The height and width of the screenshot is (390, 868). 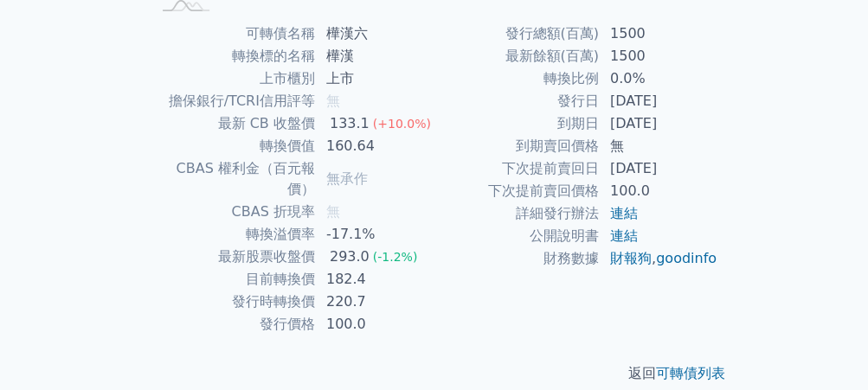 I want to click on td: 220.7, so click(x=375, y=302).